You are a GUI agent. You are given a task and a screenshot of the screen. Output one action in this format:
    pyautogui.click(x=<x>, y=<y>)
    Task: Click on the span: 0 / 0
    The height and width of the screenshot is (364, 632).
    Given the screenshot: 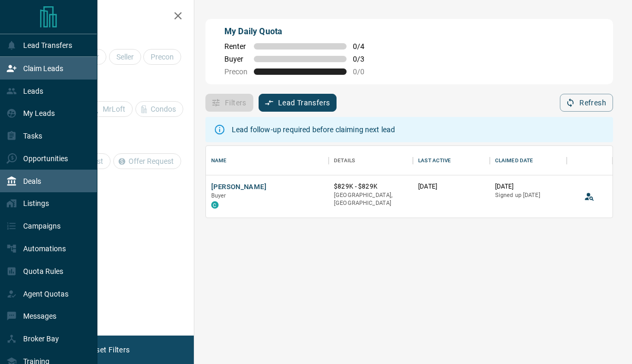 What is the action you would take?
    pyautogui.click(x=365, y=72)
    